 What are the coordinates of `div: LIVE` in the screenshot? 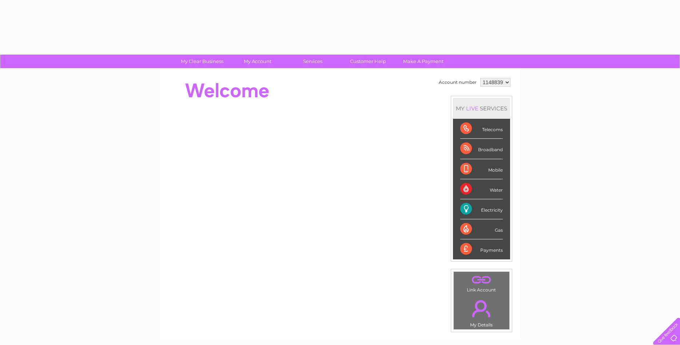 It's located at (473, 108).